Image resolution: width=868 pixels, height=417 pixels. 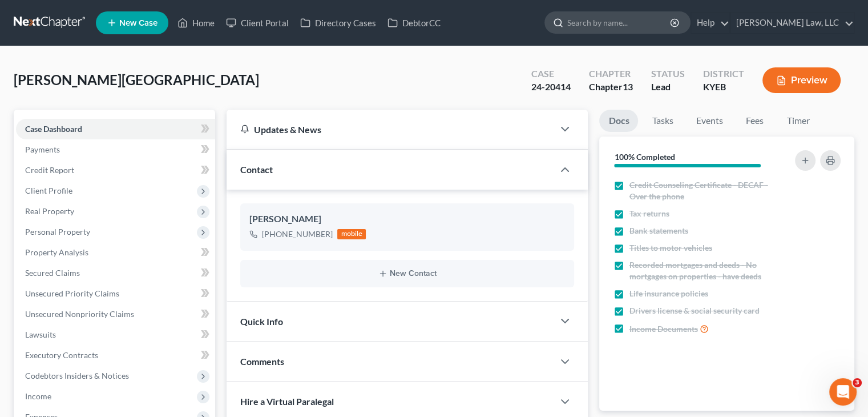 I want to click on span: 13, so click(x=628, y=86).